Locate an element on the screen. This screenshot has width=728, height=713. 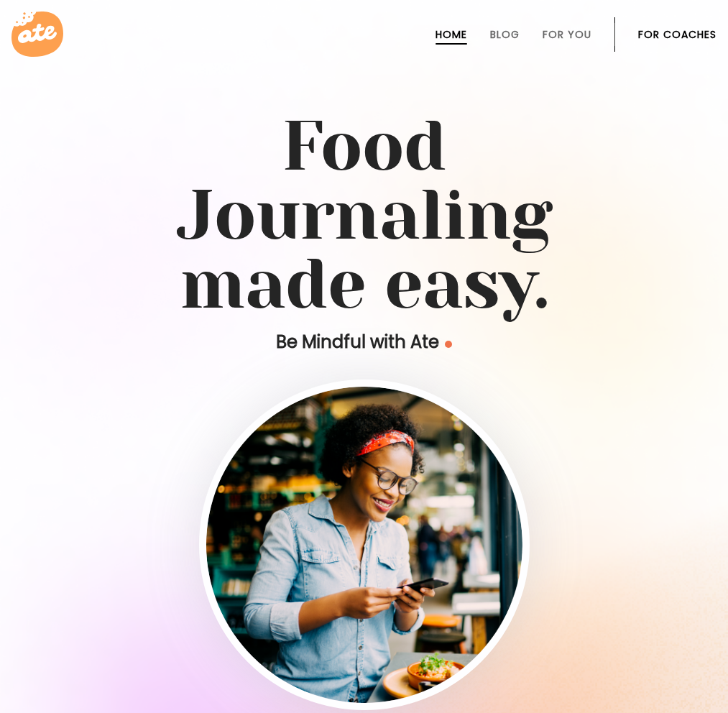
a: For You is located at coordinates (567, 34).